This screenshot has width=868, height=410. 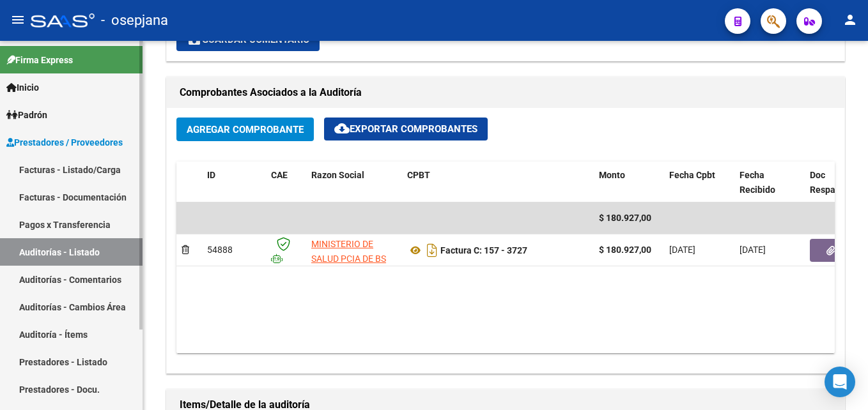 I want to click on datatable-header-cell: Fecha Cpbt, so click(x=699, y=182).